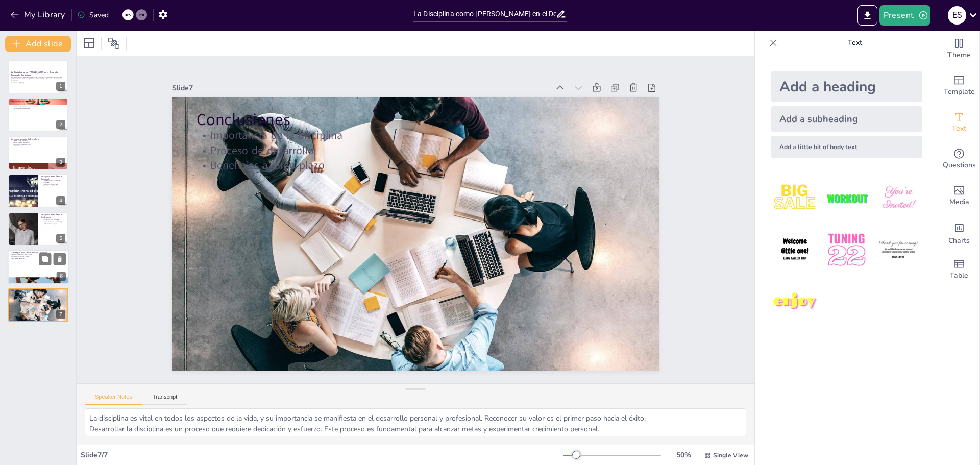  I want to click on p: Colaboración en equipo, so click(53, 224).